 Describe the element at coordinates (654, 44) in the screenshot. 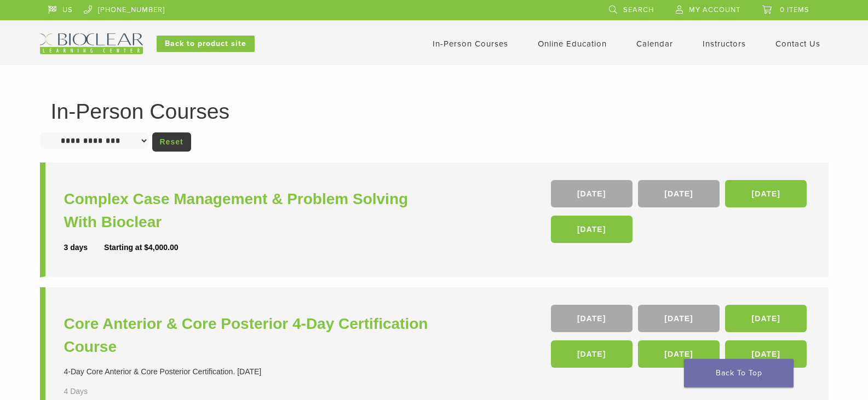

I see `a: Calendar` at that location.